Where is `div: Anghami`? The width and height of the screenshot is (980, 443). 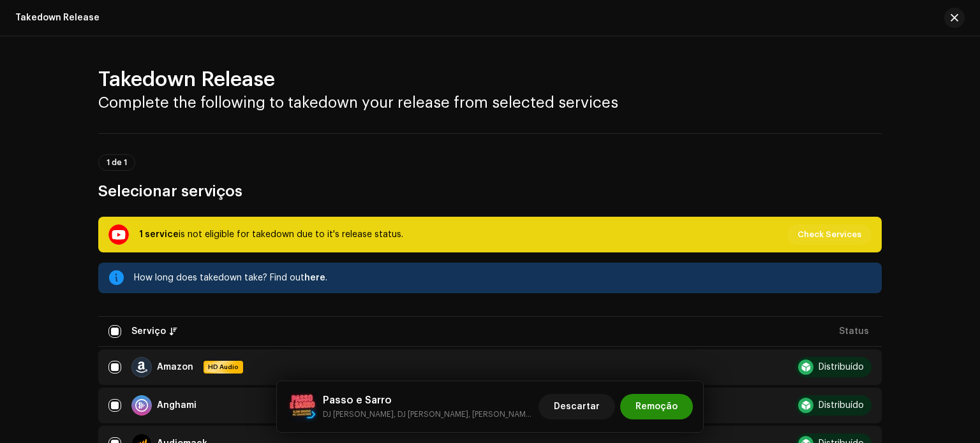
div: Anghami is located at coordinates (177, 405).